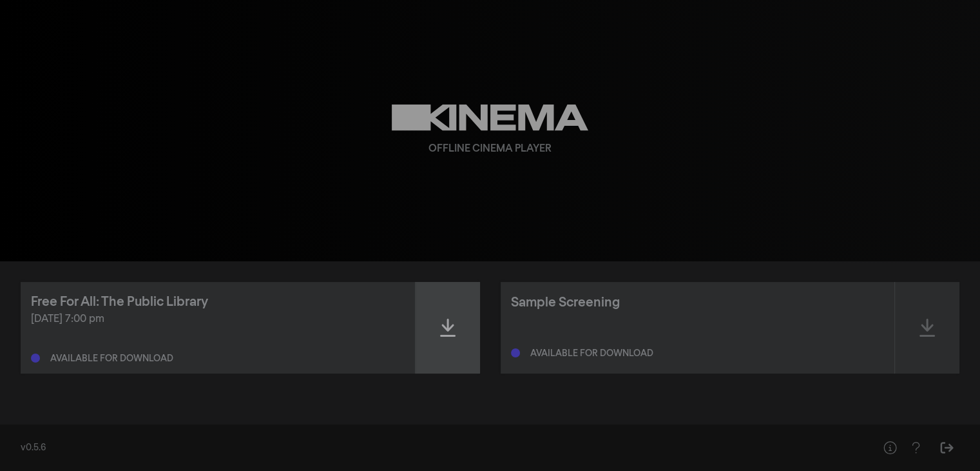 This screenshot has width=980, height=471. I want to click on div: v0.5.6, so click(435, 447).